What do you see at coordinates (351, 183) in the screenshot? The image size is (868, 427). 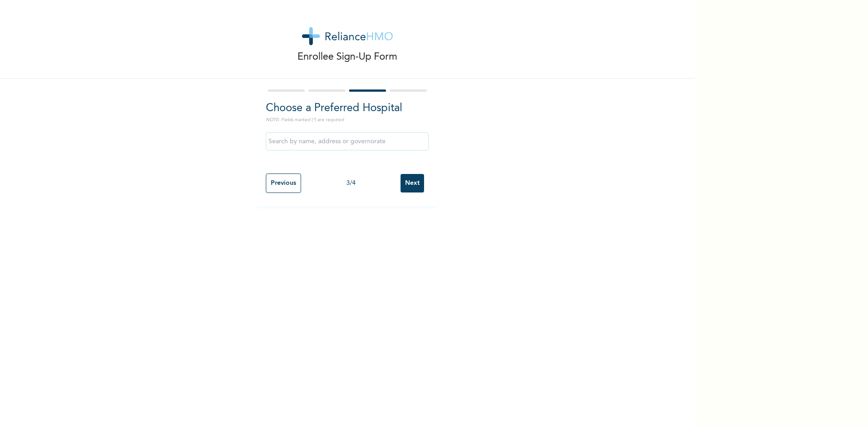 I see `div: 3 / 4` at bounding box center [351, 183].